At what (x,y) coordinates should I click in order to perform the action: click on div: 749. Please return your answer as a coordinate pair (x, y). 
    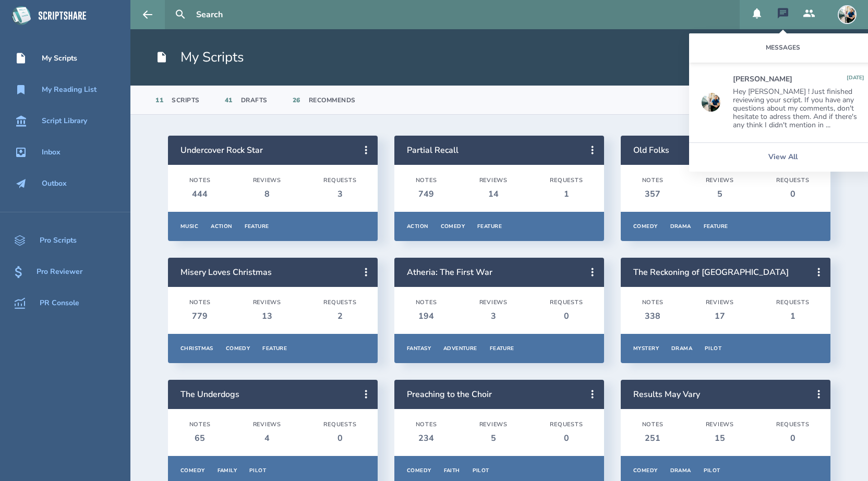
    Looking at the image, I should click on (426, 194).